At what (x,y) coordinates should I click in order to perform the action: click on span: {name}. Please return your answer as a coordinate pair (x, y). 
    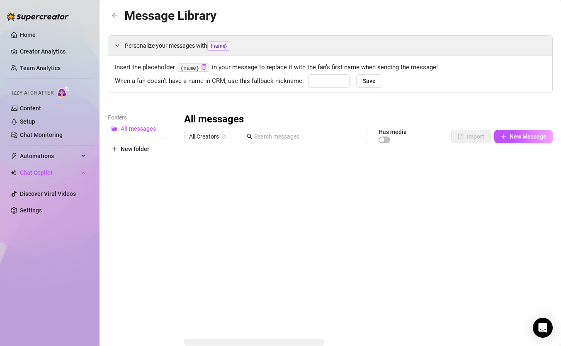
    Looking at the image, I should click on (218, 46).